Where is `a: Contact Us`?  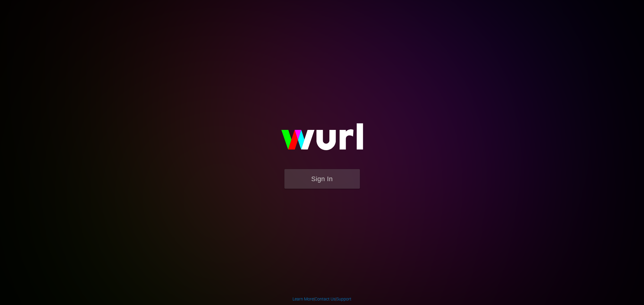 a: Contact Us is located at coordinates (324, 299).